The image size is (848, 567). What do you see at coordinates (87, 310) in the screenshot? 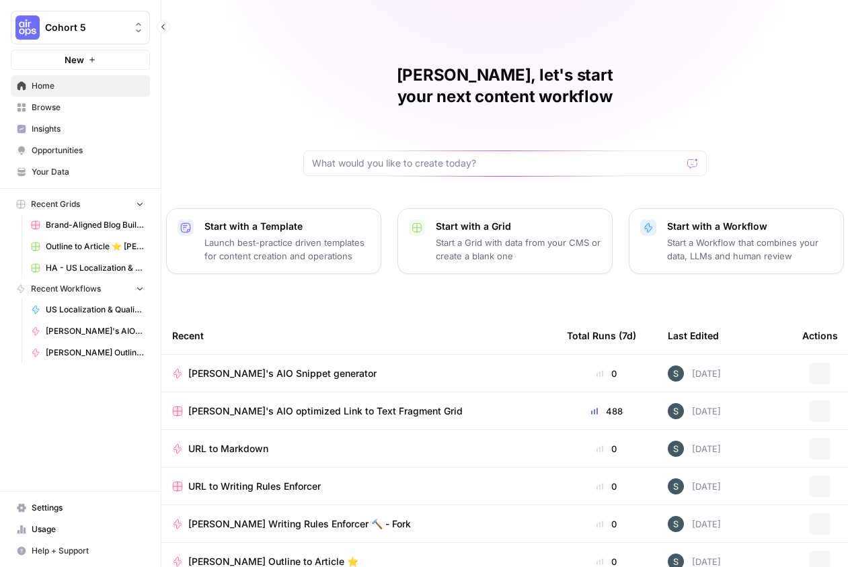
I see `a: US Localization & Quality Check` at bounding box center [87, 310].